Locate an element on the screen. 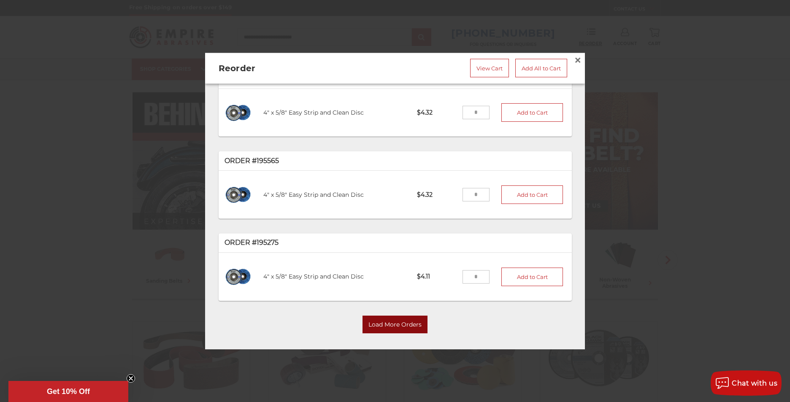  a: Add All to Cart is located at coordinates (541, 68).